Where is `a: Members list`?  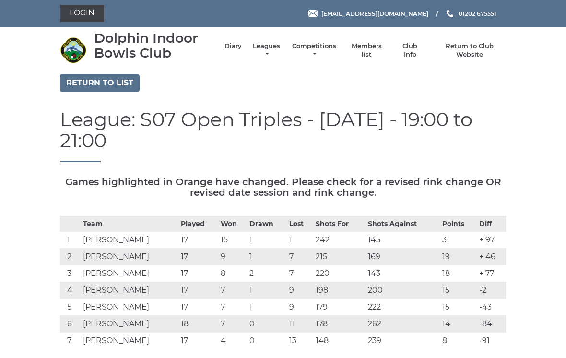 a: Members list is located at coordinates (366, 50).